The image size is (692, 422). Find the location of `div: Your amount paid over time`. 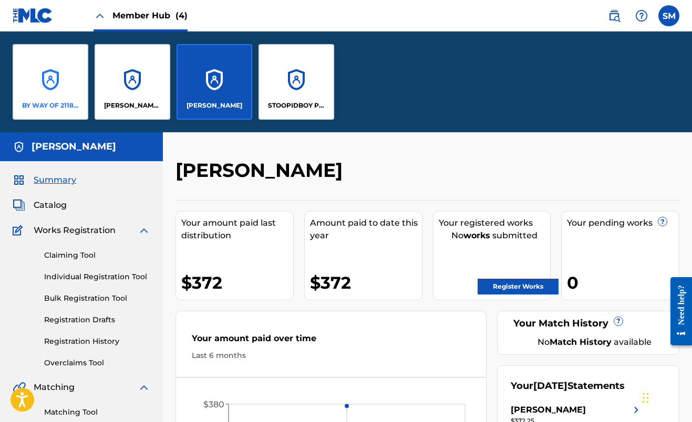

div: Your amount paid over time is located at coordinates (331, 342).